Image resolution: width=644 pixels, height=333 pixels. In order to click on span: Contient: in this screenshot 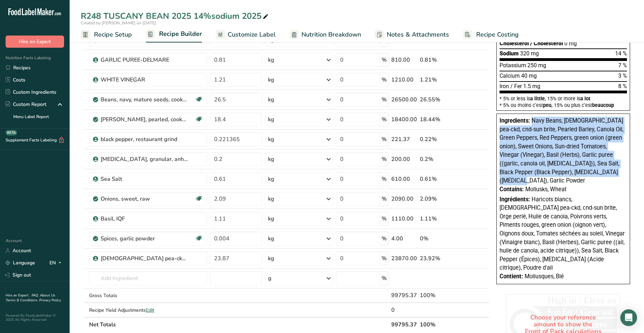, I will do `click(511, 276)`.